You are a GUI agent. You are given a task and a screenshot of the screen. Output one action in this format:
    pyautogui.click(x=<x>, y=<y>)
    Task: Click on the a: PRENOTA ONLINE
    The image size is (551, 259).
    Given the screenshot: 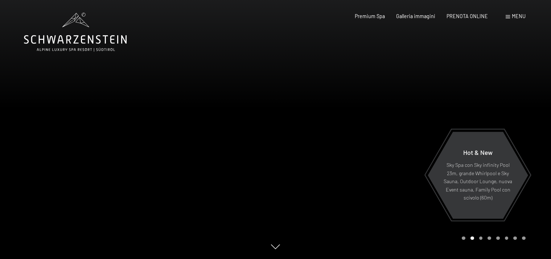 What is the action you would take?
    pyautogui.click(x=467, y=16)
    